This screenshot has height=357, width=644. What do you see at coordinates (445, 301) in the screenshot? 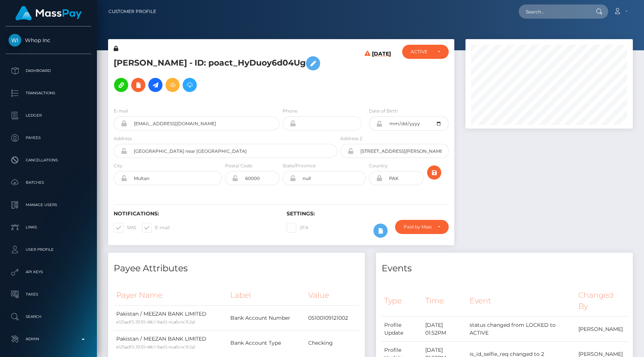
I see `th: Time` at bounding box center [445, 301].